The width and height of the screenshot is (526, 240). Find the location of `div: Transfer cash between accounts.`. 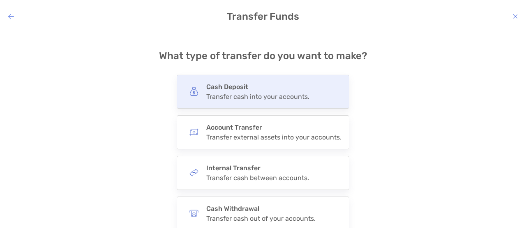

div: Transfer cash between accounts. is located at coordinates (257, 178).